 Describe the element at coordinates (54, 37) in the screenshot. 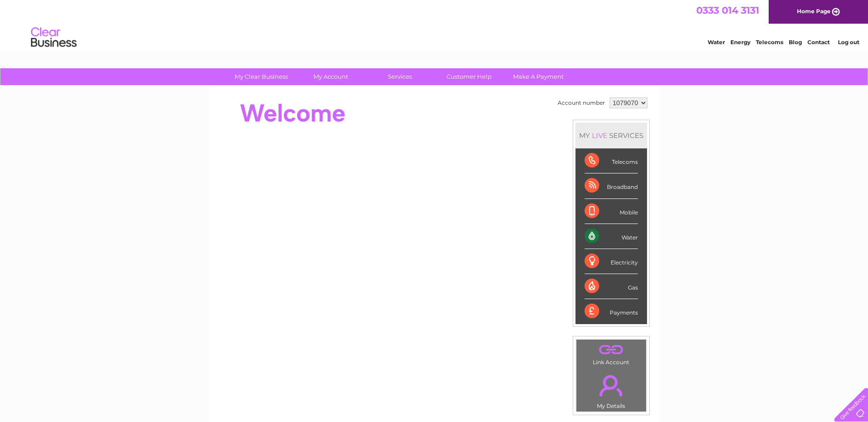

I see `img: logo.png` at that location.